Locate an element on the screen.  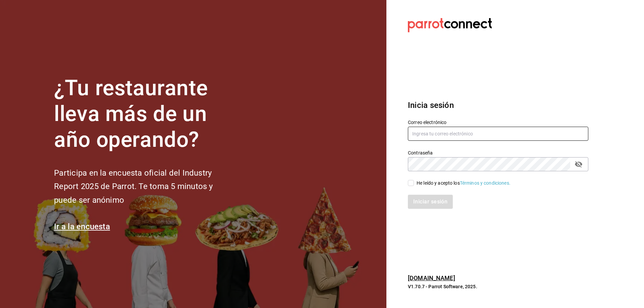
a: Ir a la encuesta is located at coordinates (82, 226).